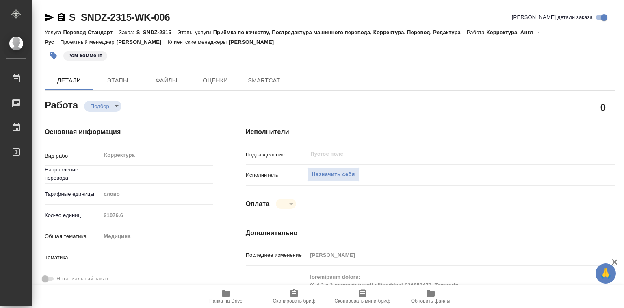 This screenshot has width=624, height=308. I want to click on p: Общая тематика, so click(73, 236).